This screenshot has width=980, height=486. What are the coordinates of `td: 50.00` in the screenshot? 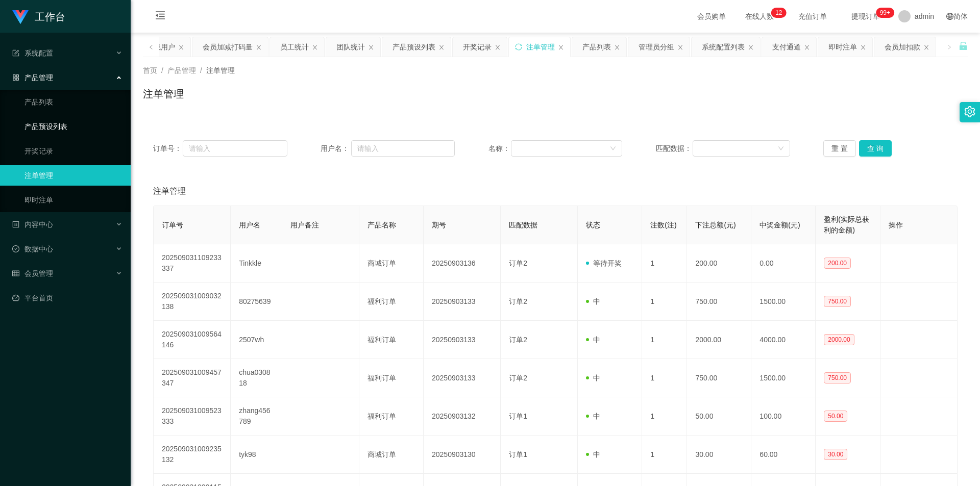 It's located at (719, 416).